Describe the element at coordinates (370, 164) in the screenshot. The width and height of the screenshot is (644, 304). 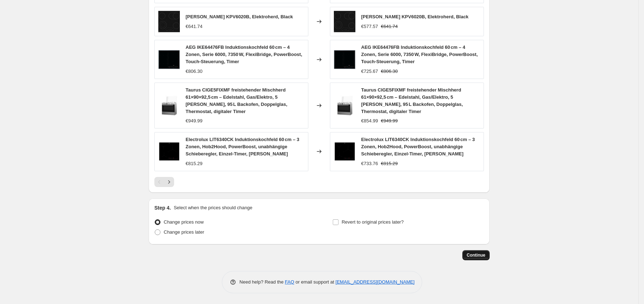
I see `div: €733.76` at that location.